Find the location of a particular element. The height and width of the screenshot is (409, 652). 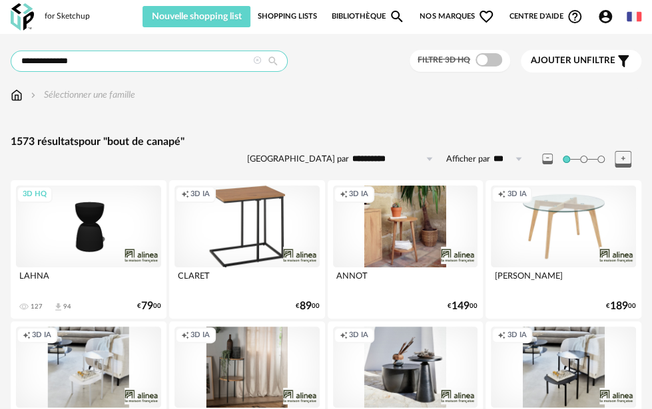

span: Magnify icon is located at coordinates (397, 17).